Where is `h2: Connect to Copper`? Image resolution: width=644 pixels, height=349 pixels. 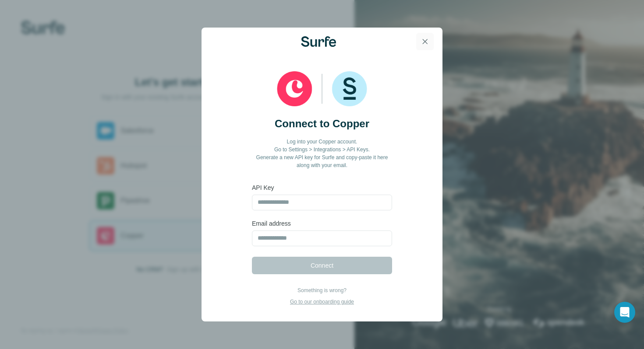
h2: Connect to Copper is located at coordinates (322, 124).